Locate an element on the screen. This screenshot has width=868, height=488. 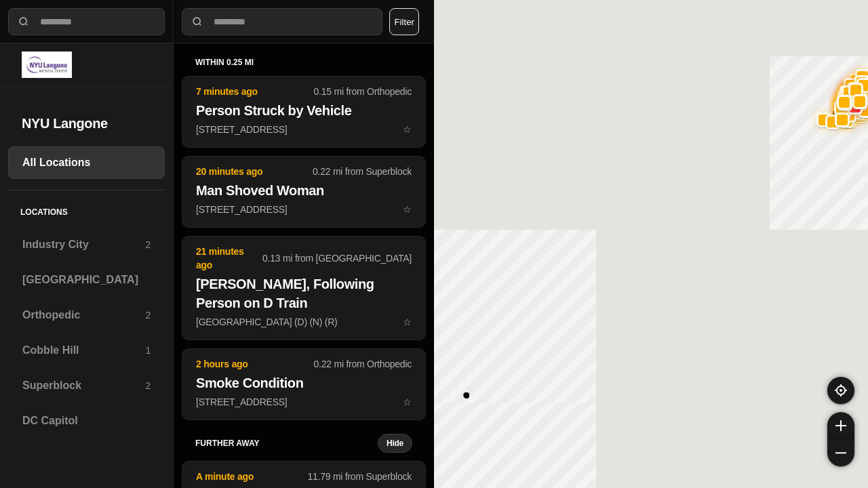
p: 0.22 mi from Superblock is located at coordinates (362, 171).